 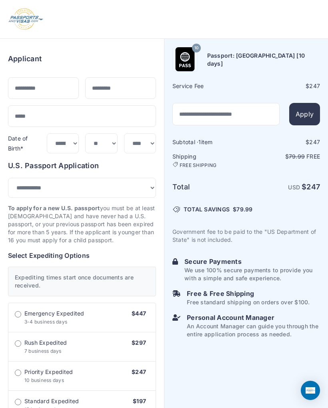 What do you see at coordinates (196, 48) in the screenshot?
I see `span: 10` at bounding box center [196, 48].